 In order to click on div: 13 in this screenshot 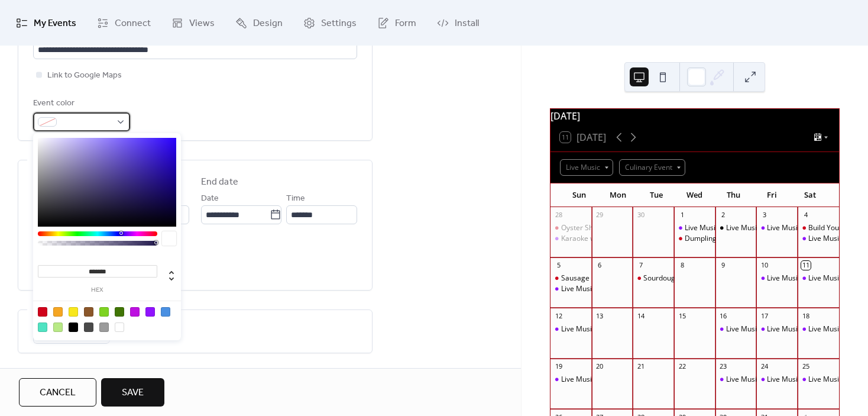, I will do `click(600, 316)`.